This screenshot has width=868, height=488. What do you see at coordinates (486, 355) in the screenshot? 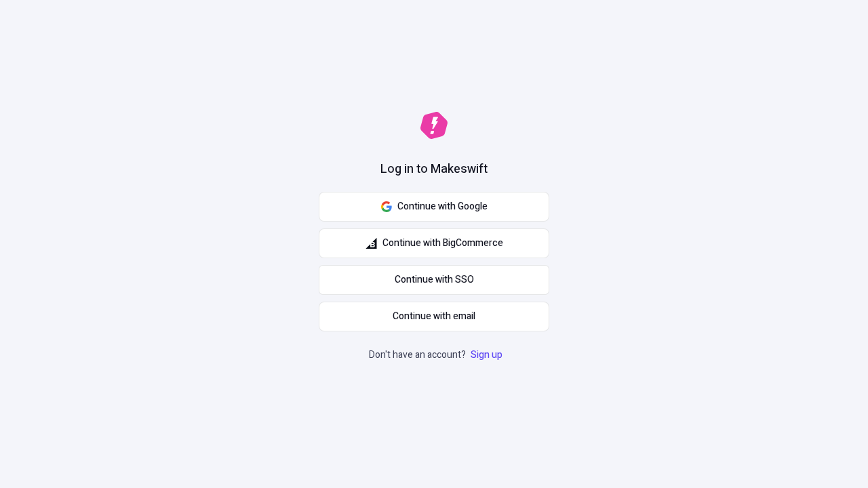
I see `a: Sign up` at bounding box center [486, 355].